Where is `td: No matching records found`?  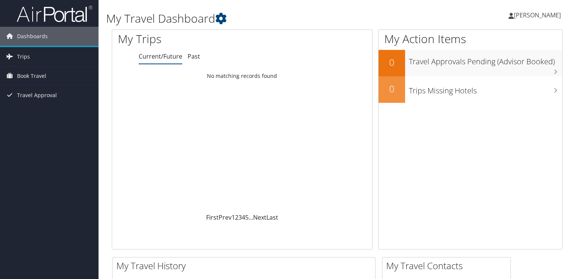 td: No matching records found is located at coordinates (242, 76).